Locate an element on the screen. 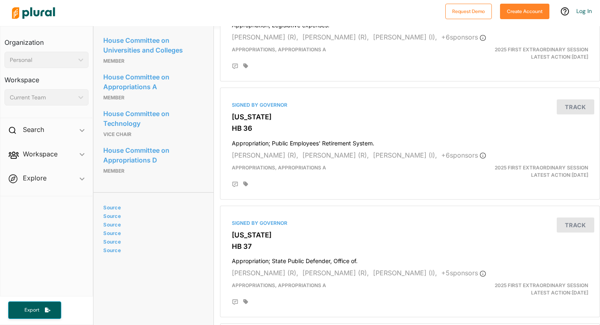 The width and height of the screenshot is (600, 325). span: + 5 sponsor s is located at coordinates (463, 273).